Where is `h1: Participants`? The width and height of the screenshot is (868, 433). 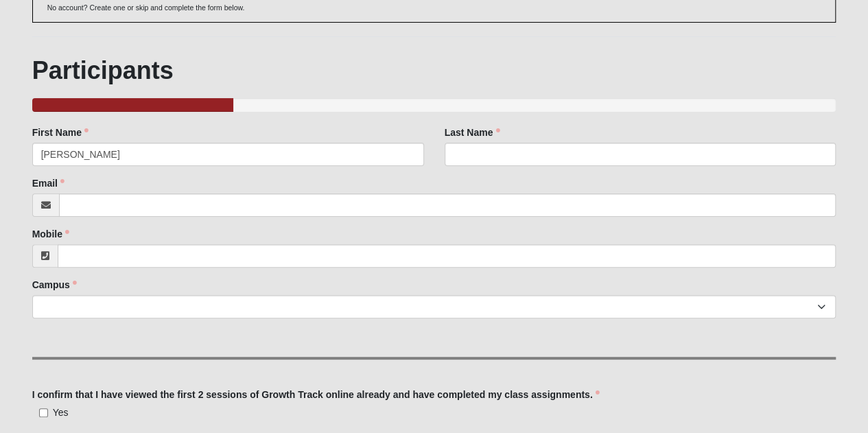 h1: Participants is located at coordinates (434, 70).